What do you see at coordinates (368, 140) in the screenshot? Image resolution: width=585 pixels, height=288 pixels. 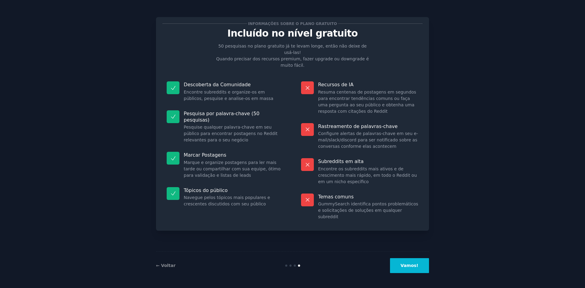 I see `font: Configure alertas de palavras-chave em seu e-mail/slack/discord para ser notificado sobre as conv...` at bounding box center [368, 140].